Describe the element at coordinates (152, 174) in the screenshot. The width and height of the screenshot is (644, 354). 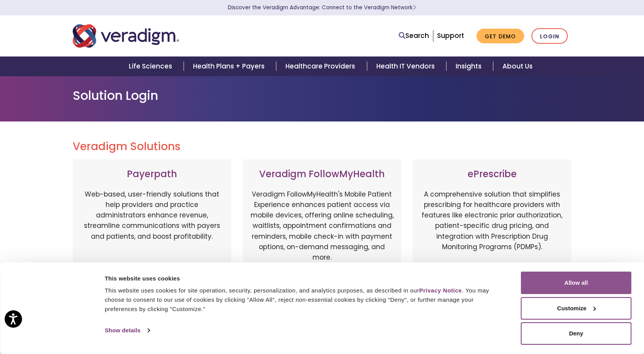
I see `h3: Payerpath` at that location.